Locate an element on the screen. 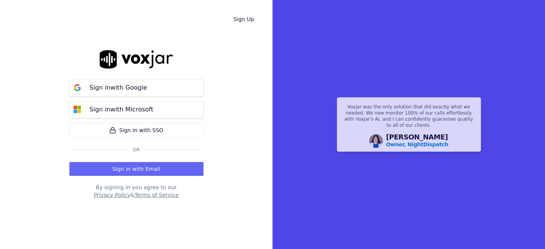 This screenshot has width=545, height=249. span: Or is located at coordinates (137, 150).